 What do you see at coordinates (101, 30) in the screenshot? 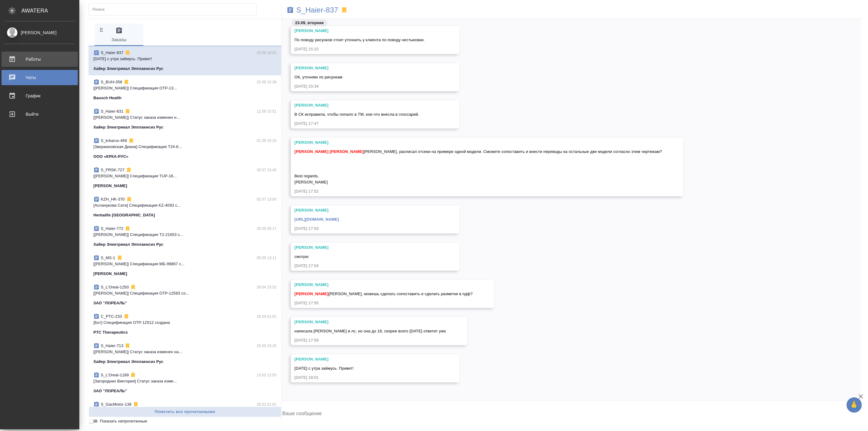
I see `svg: Зажми и перетащи, чтобы поменять порядок вкладок` at bounding box center [101, 30].